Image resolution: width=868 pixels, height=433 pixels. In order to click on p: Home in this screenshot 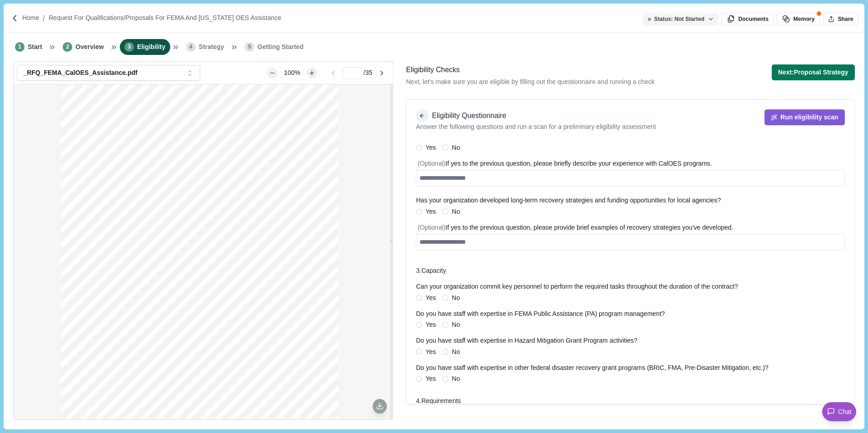, I will do `click(31, 18)`.